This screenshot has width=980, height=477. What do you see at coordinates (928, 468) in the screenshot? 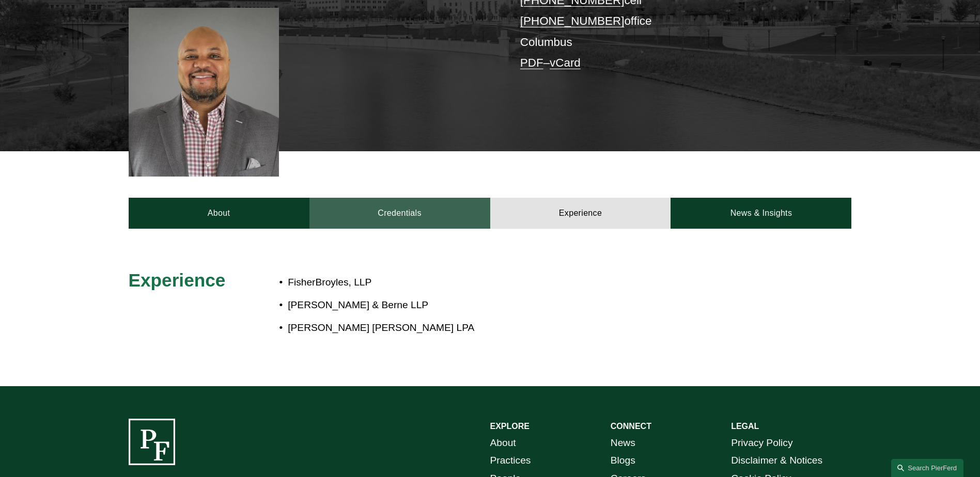
I see `a: Search this site` at bounding box center [928, 468].